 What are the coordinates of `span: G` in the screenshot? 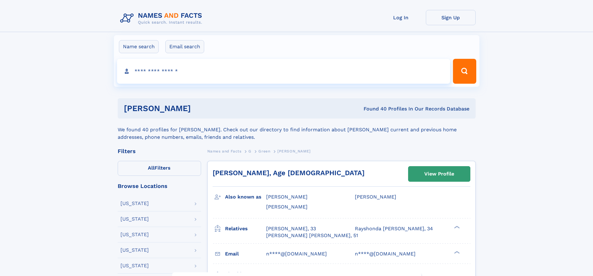 It's located at (250, 151).